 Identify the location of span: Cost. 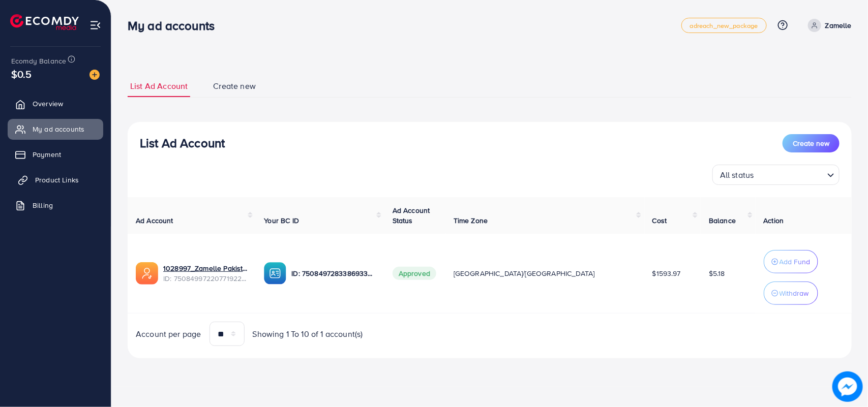
(659, 221).